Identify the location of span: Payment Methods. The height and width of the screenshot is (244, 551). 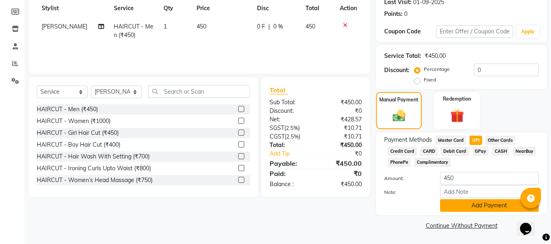
(408, 140).